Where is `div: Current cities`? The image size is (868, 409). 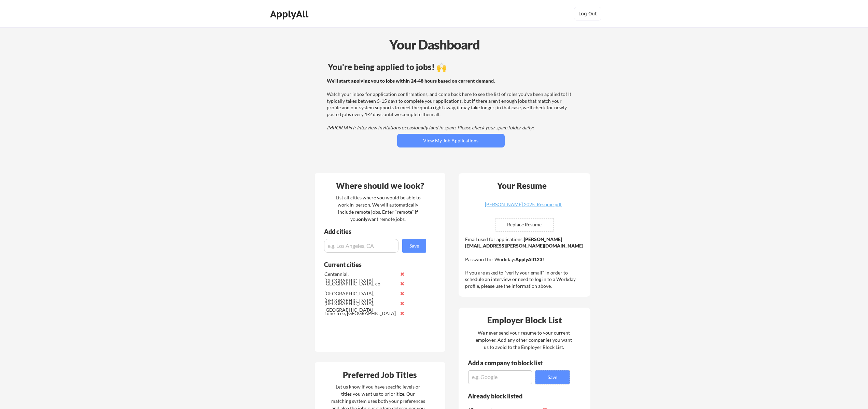 div: Current cities is located at coordinates (371, 264).